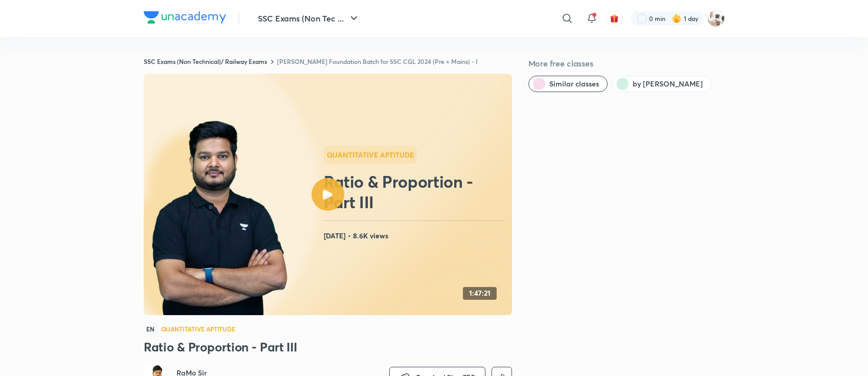 This screenshot has height=376, width=868. I want to click on a: Company Logo, so click(185, 19).